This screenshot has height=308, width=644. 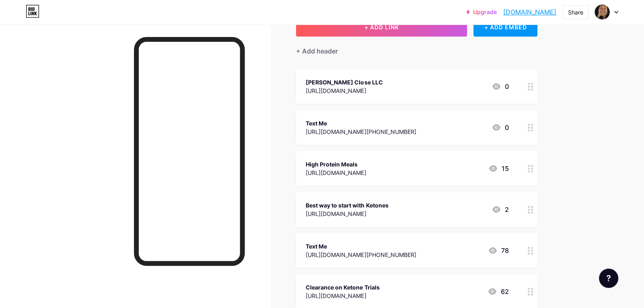 What do you see at coordinates (382, 27) in the screenshot?
I see `span: + ADD LINK` at bounding box center [382, 27].